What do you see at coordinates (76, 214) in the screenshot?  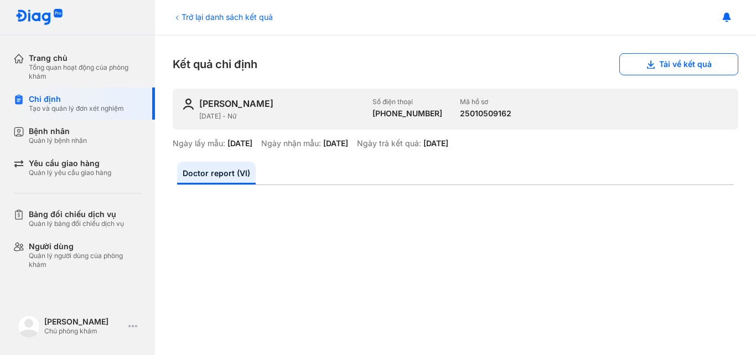 I see `div: Bảng đối chiếu dịch vụ` at bounding box center [76, 214].